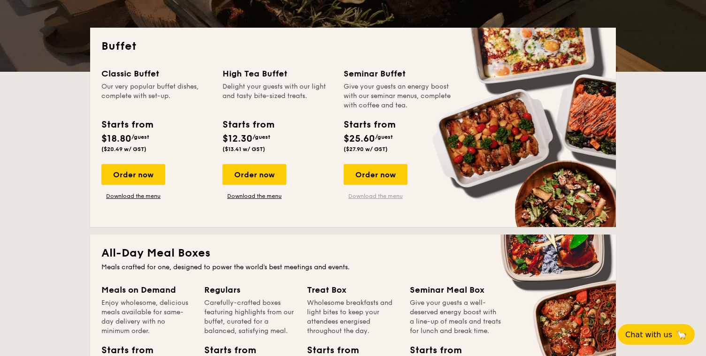 This screenshot has width=706, height=356. What do you see at coordinates (238, 139) in the screenshot?
I see `span: $12.30` at bounding box center [238, 139].